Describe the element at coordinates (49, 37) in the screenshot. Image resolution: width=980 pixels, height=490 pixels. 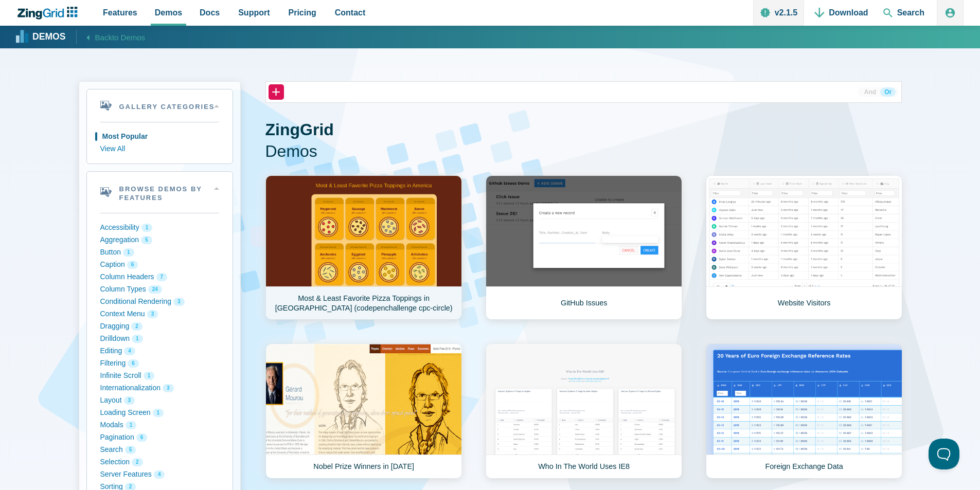
I see `strong: Demos` at that location.